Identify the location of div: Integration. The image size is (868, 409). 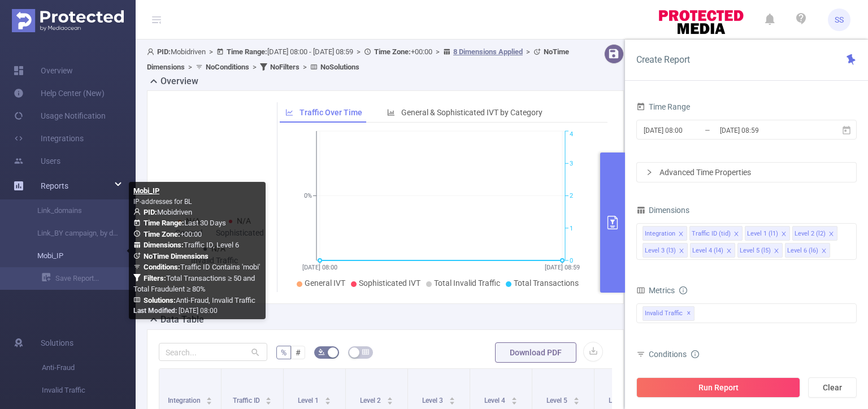
(660, 234).